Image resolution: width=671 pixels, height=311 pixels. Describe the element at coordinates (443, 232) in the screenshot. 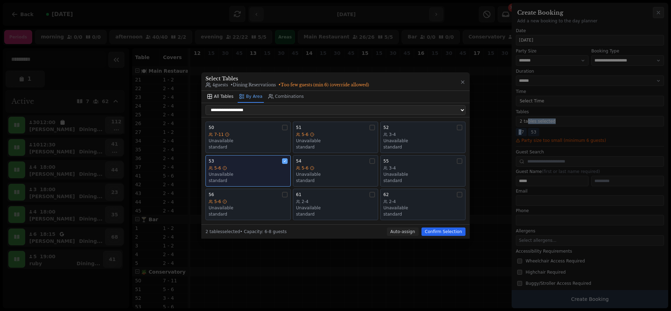

I see `button: Confirm Selection` at that location.